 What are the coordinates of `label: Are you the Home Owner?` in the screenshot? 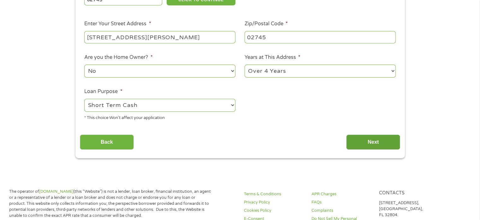 It's located at (118, 57).